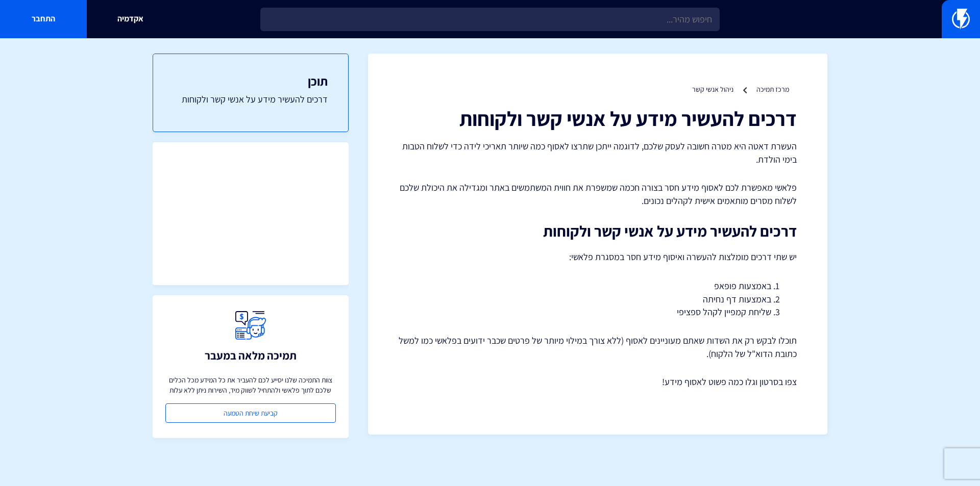 The image size is (980, 486). What do you see at coordinates (597, 286) in the screenshot?
I see `li: באמצעות פופאפ` at bounding box center [597, 286].